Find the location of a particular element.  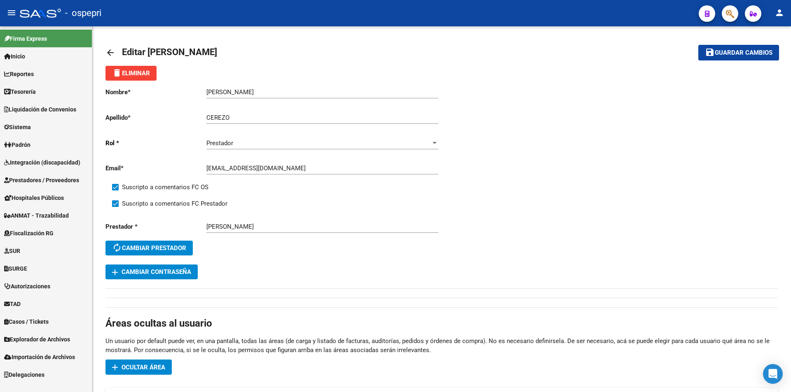

span: Prestadores / Proveedores is located at coordinates (42, 180).